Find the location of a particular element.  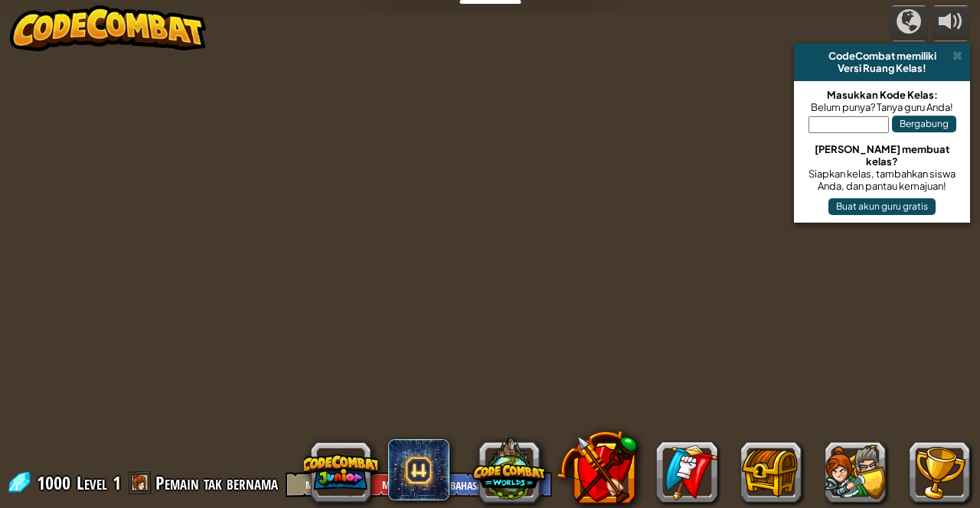

span: 1000 is located at coordinates (56, 483).